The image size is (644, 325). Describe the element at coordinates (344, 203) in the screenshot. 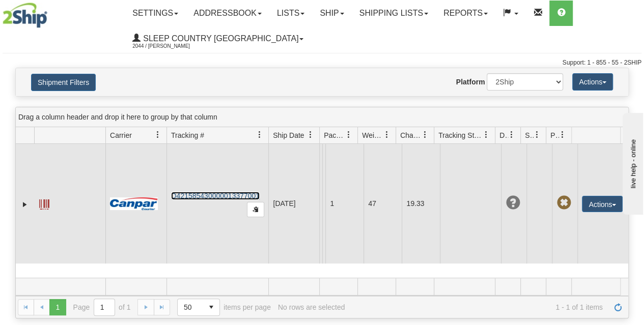

I see `td: 1` at that location.